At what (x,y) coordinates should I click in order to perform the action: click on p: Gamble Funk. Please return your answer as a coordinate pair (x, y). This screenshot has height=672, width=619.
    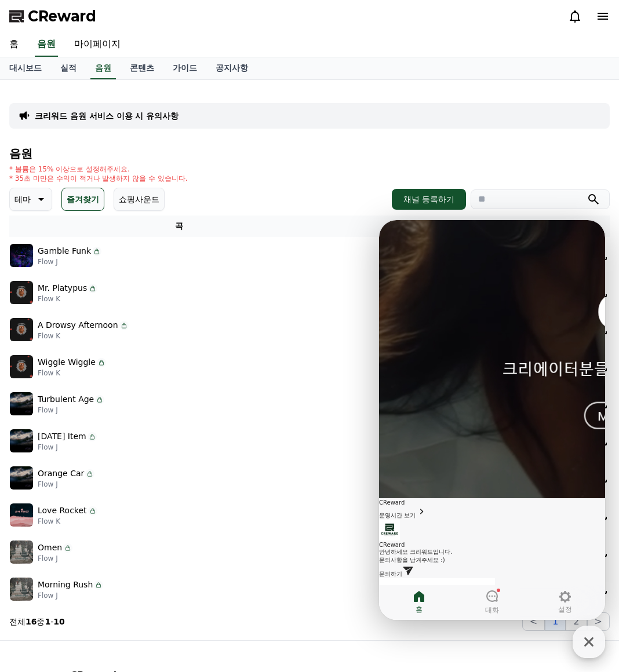
    Looking at the image, I should click on (64, 251).